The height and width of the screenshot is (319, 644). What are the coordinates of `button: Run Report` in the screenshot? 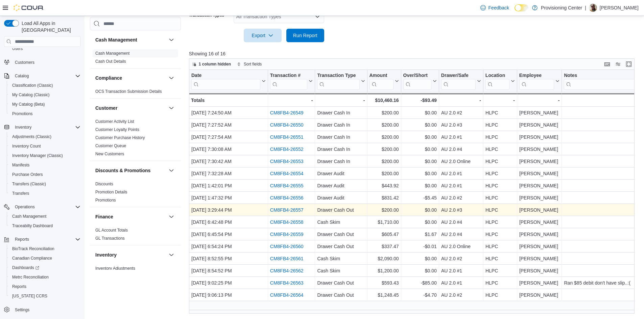 It's located at (305, 35).